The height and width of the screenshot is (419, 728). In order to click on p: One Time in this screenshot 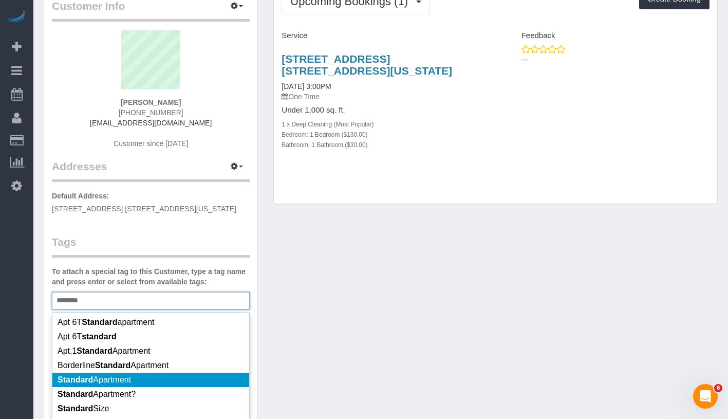, I will do `click(384, 97)`.